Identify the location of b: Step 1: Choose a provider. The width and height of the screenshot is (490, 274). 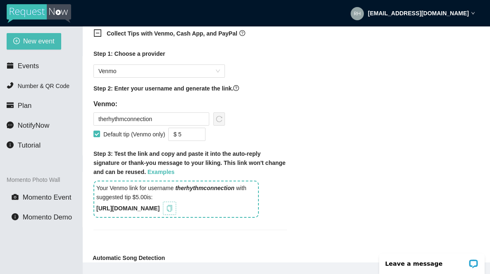
(129, 54).